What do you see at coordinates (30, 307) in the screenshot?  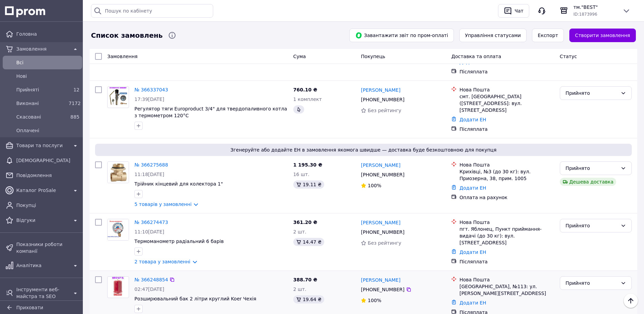 I see `span: Приховати` at bounding box center [30, 307].